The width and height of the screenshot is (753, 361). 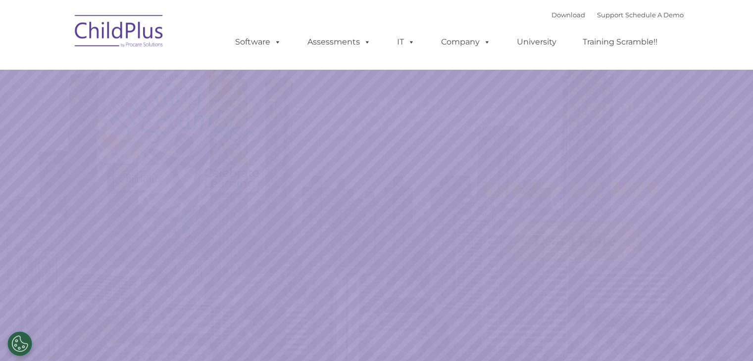 What do you see at coordinates (119, 33) in the screenshot?
I see `img: ChildPlus by Procare Solutions` at bounding box center [119, 33].